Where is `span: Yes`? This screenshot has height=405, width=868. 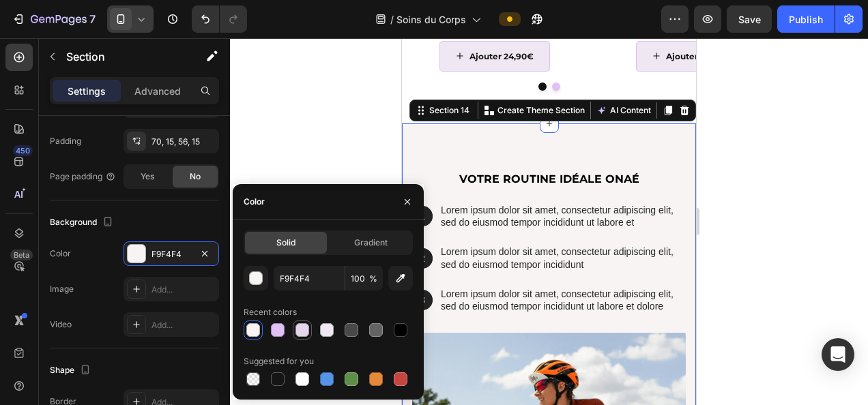 span: Yes is located at coordinates (147, 177).